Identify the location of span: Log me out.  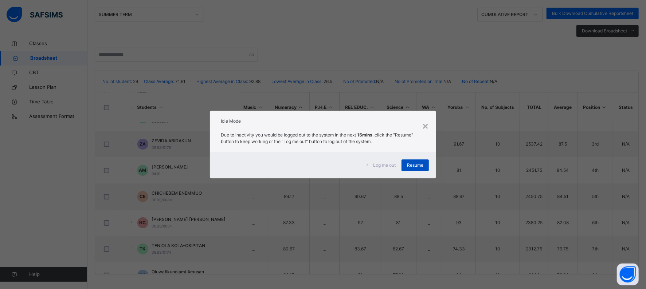
(385, 166).